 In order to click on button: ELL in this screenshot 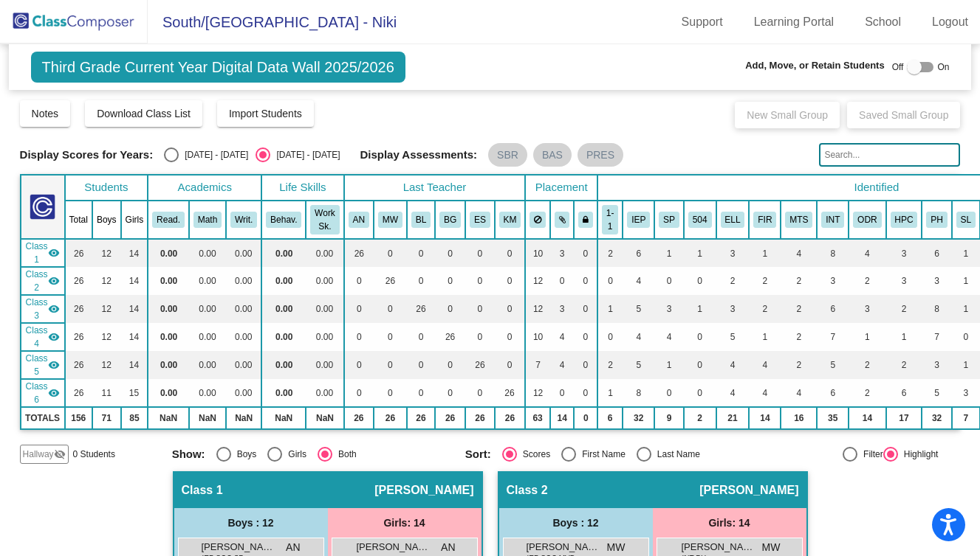, I will do `click(733, 220)`.